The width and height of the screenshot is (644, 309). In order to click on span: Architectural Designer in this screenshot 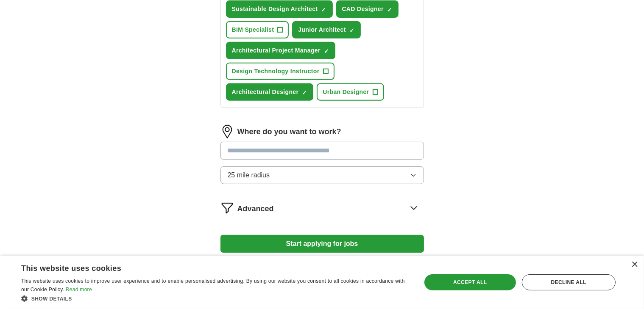, I will do `click(265, 92)`.